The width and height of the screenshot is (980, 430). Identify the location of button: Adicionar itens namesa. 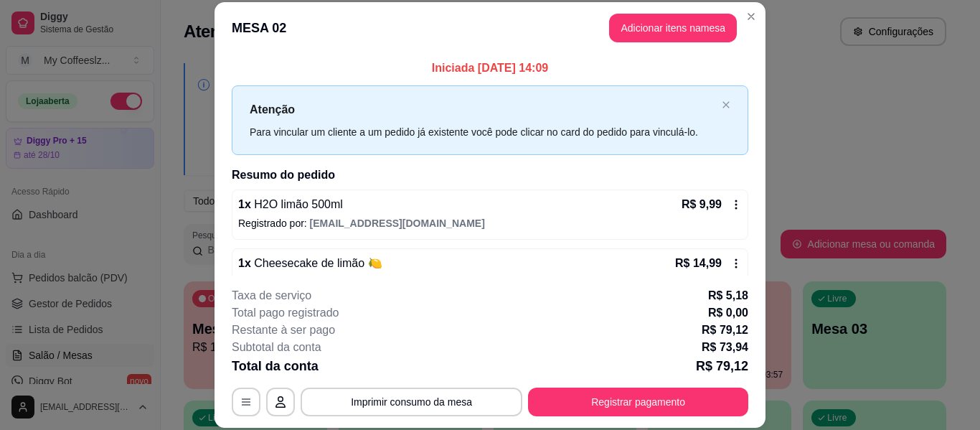
(673, 28).